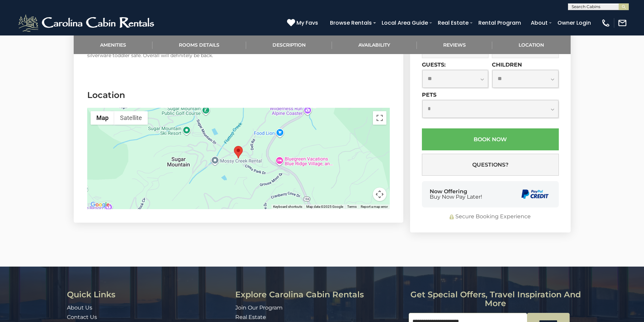 The width and height of the screenshot is (644, 322). I want to click on a: Rooms Details, so click(199, 45).